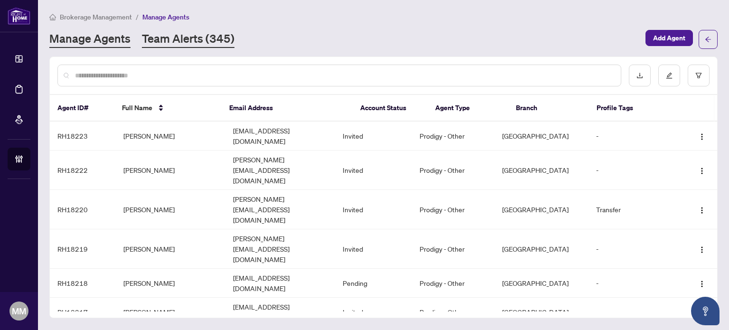 This screenshot has height=330, width=729. Describe the element at coordinates (83, 312) in the screenshot. I see `td: RH18217` at that location.